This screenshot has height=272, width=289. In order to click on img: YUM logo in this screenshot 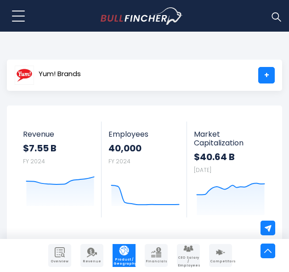, I will do `click(24, 75)`.